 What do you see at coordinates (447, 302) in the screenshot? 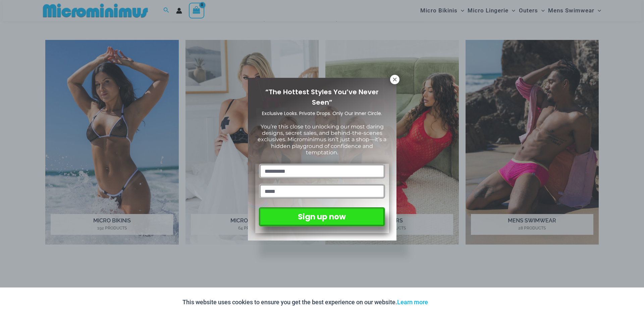
I see `button: Accept` at bounding box center [447, 302].